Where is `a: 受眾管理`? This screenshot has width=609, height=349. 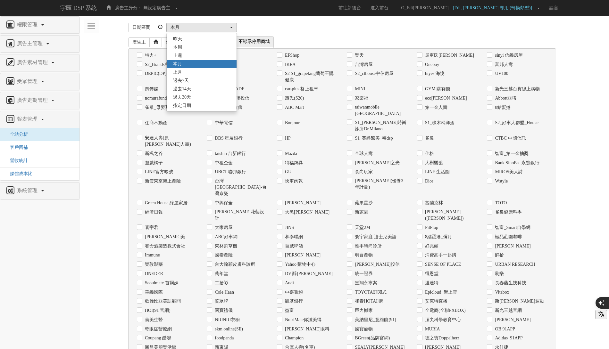
a: 受眾管理 is located at coordinates (40, 82).